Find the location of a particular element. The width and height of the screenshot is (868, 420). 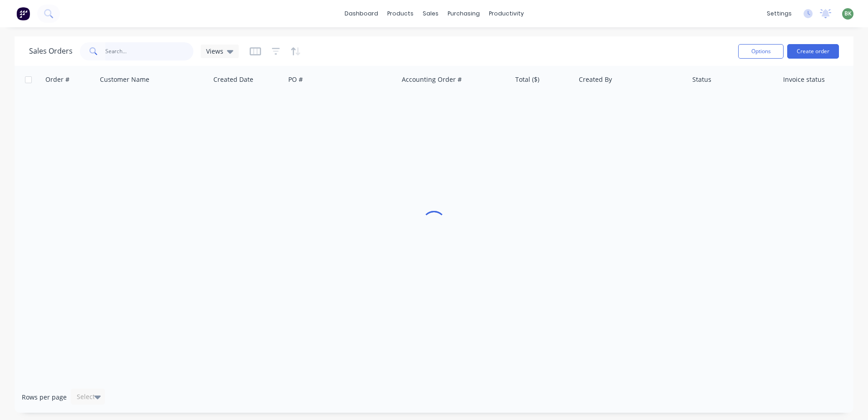

div: purchasing is located at coordinates (464, 13).